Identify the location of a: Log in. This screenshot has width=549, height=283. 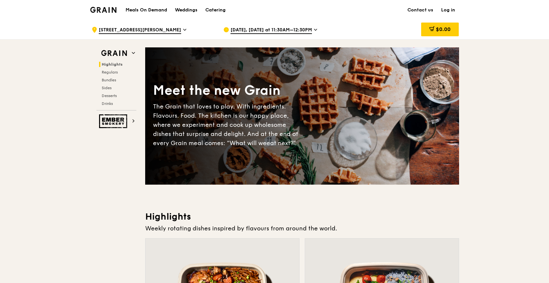
(448, 10).